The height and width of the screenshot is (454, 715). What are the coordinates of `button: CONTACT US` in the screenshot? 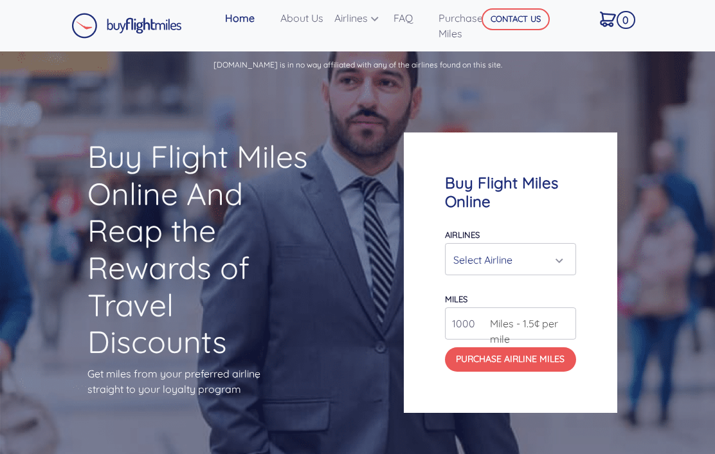 It's located at (516, 19).